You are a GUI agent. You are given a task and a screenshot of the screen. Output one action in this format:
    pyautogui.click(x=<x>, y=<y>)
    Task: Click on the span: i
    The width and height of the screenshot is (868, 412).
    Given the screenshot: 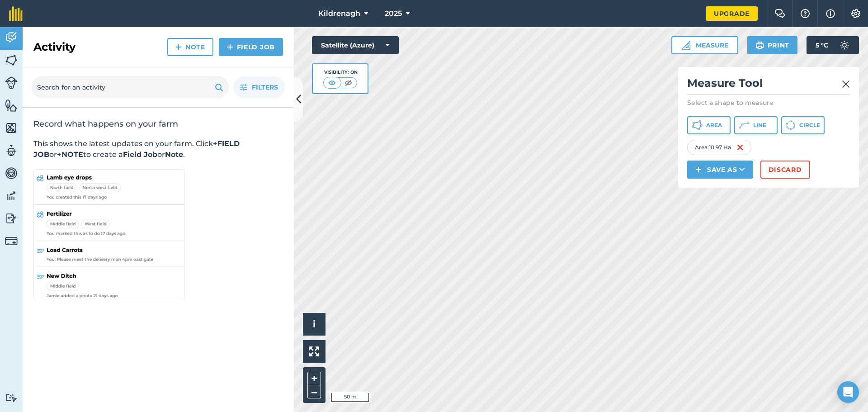 What is the action you would take?
    pyautogui.click(x=314, y=324)
    